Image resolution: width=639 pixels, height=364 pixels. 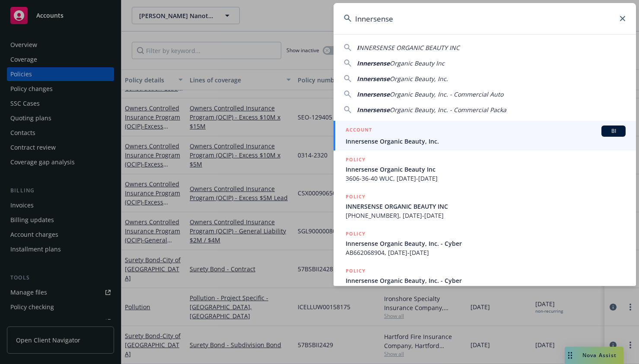 I want to click on span: BI, so click(x=613, y=131).